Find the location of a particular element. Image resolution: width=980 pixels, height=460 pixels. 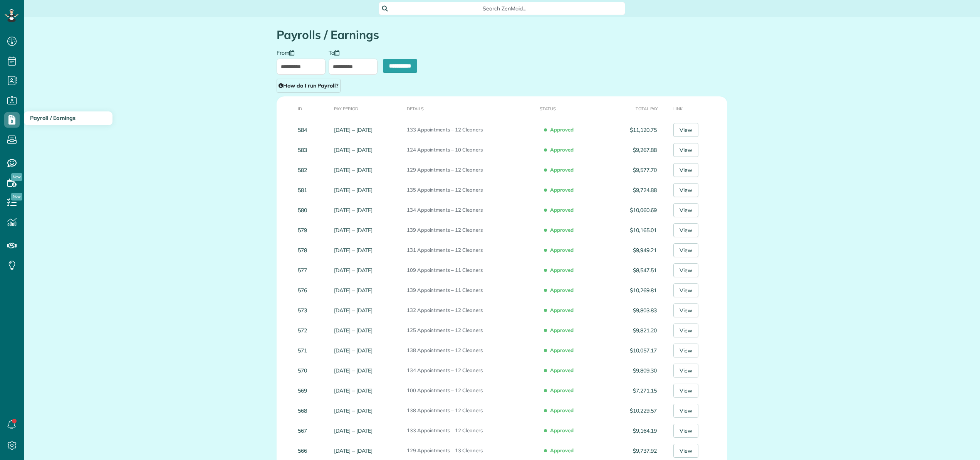

a: How do I run Payroll? is located at coordinates (308, 85).